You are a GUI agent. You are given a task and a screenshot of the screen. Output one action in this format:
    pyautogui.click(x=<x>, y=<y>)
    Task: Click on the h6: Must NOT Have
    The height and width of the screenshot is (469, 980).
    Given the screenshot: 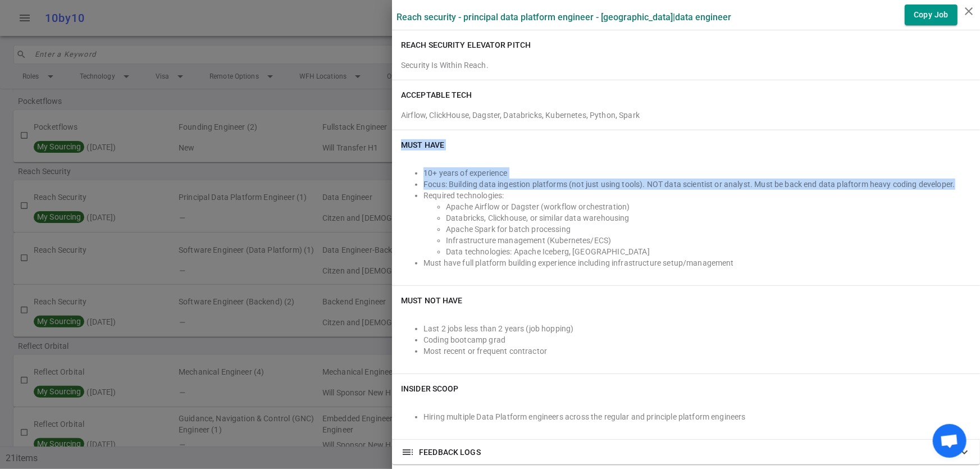 What is the action you would take?
    pyautogui.click(x=431, y=300)
    